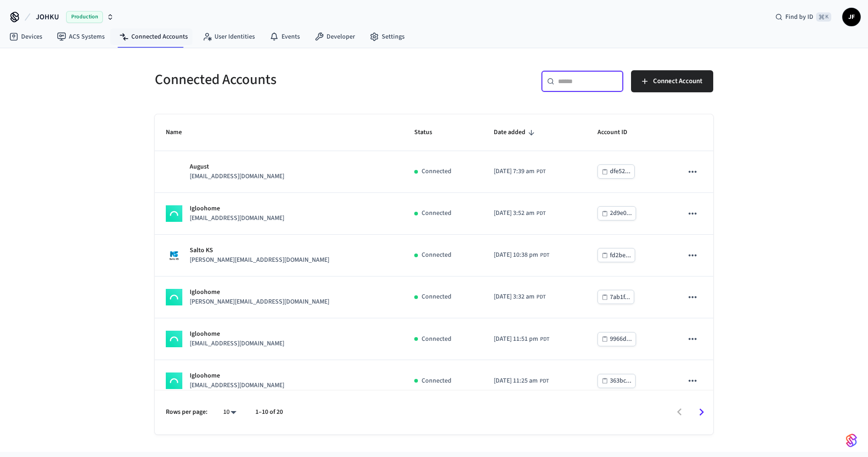 The image size is (868, 457). Describe the element at coordinates (852, 17) in the screenshot. I see `button: JF` at that location.